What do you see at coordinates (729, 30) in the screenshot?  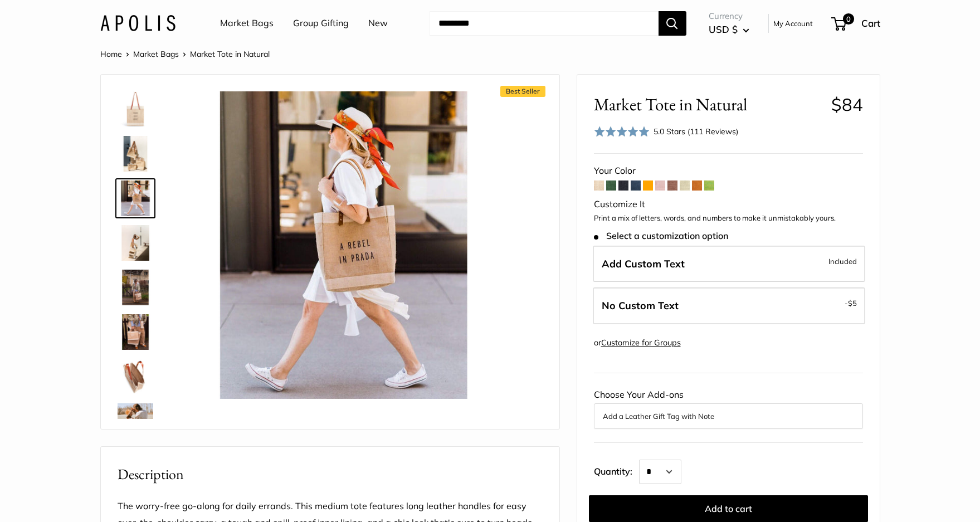 I see `button: USD $` at bounding box center [729, 30].